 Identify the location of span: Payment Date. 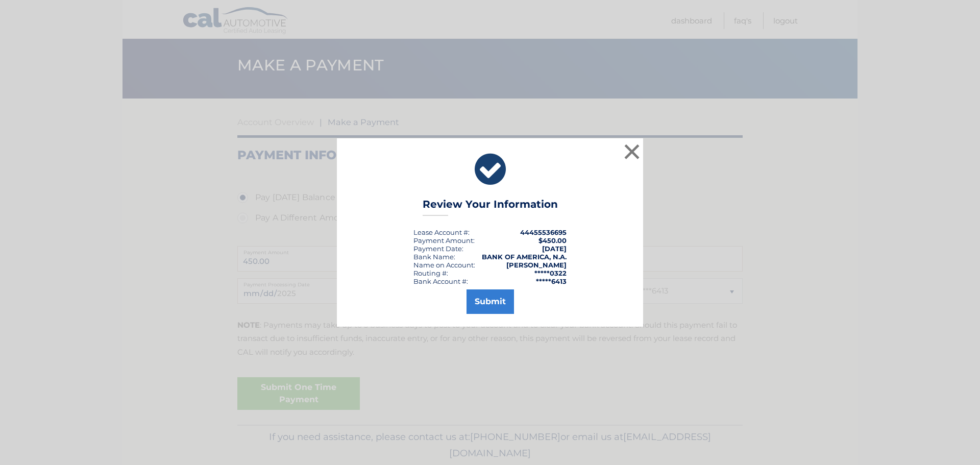
(438, 249).